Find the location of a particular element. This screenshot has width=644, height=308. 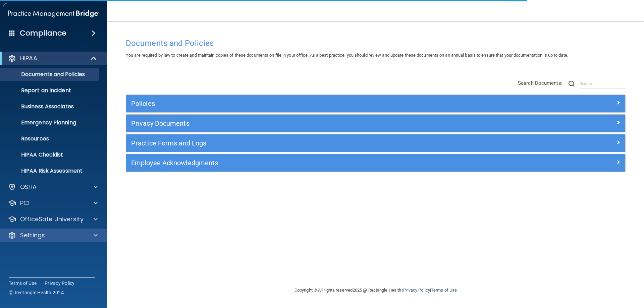

p: Emergency Planning is located at coordinates (50, 123).